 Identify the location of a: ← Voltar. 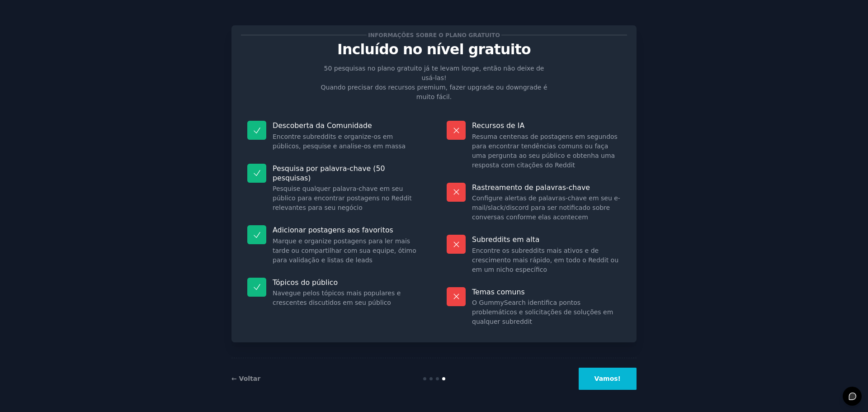
(246, 379).